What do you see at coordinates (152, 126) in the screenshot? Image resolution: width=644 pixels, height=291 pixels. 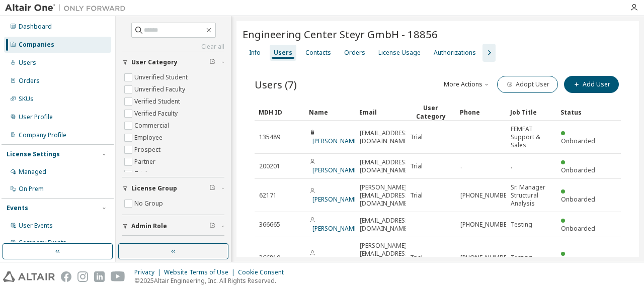 I see `label: Commercial` at bounding box center [152, 126].